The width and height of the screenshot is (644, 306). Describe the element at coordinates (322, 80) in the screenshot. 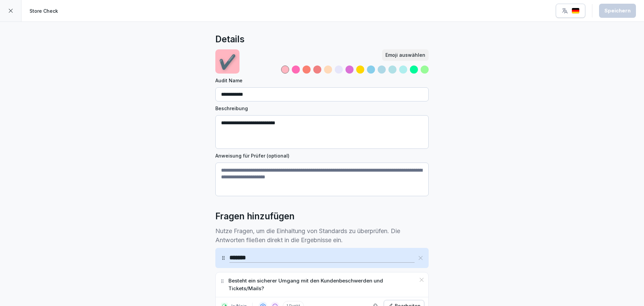

I see `label: Audit Name` at that location.